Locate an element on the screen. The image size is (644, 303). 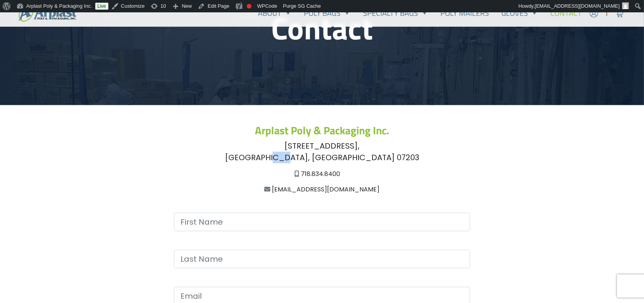
h3: Arplast Poly & Packaging Inc. is located at coordinates (322, 130).